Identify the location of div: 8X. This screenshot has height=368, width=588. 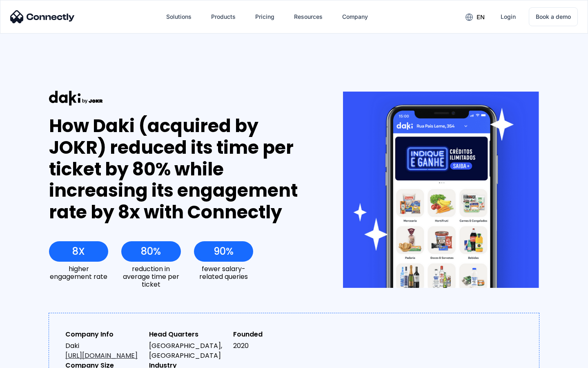
(79, 251).